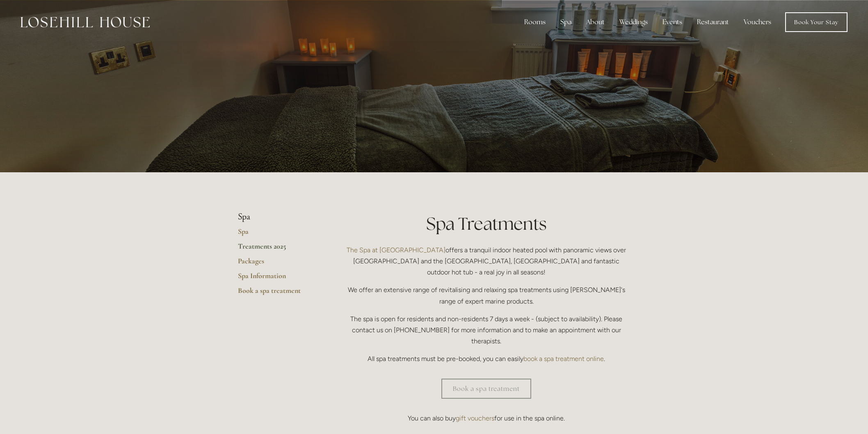 This screenshot has width=868, height=434. What do you see at coordinates (85, 22) in the screenshot?
I see `img: Losehill House` at bounding box center [85, 22].